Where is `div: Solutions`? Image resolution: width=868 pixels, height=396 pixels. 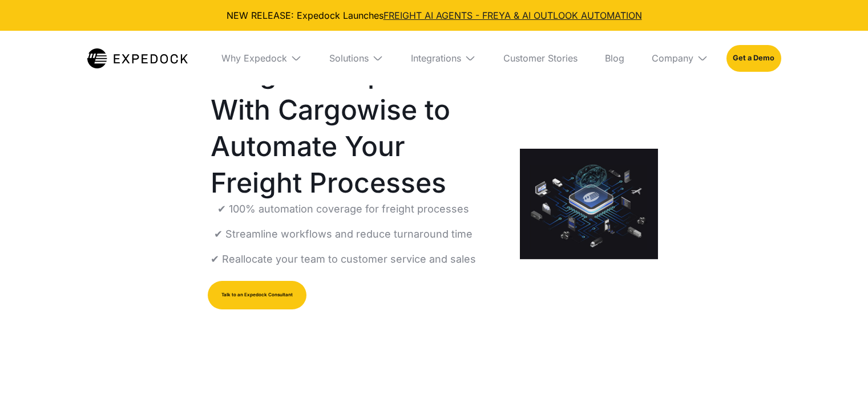
div: Solutions is located at coordinates (348, 58).